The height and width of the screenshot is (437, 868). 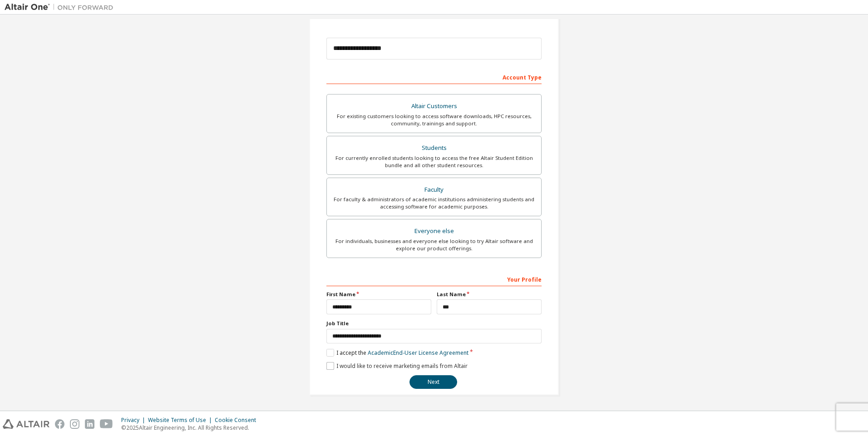 I want to click on div: Website Terms of Use, so click(x=181, y=420).